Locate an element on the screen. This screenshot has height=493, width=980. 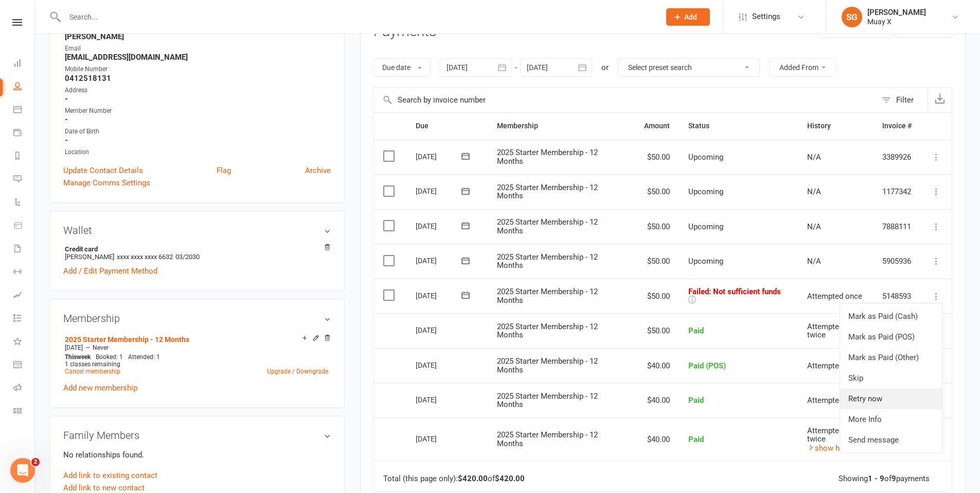
div: SG is located at coordinates (852, 17).